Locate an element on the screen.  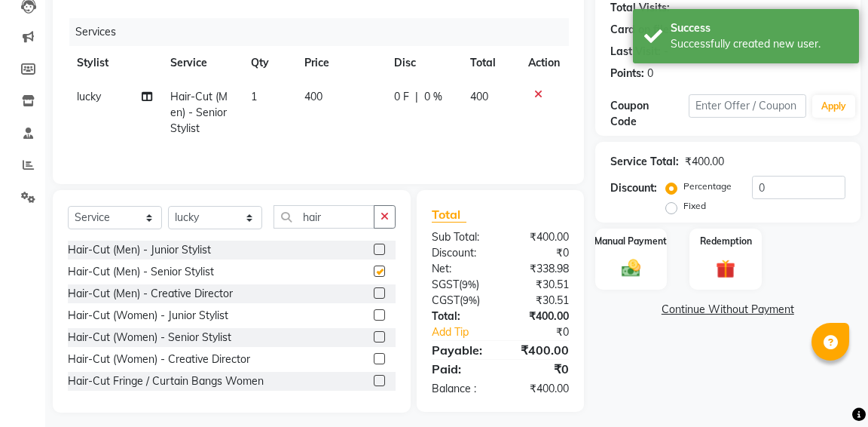
th: Stylist is located at coordinates (114, 63).